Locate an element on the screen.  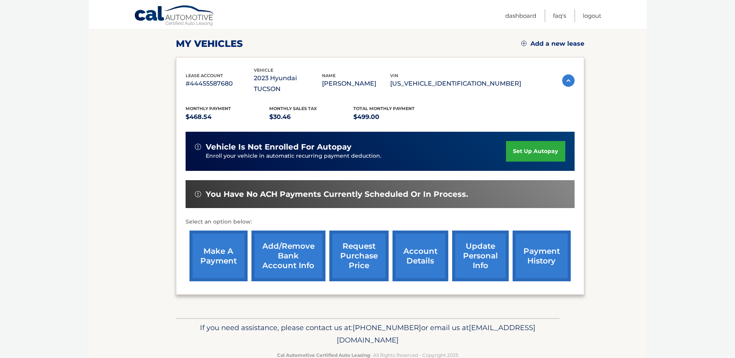
p: Enroll your vehicle in automatic recurring payment deduction. is located at coordinates (356, 156).